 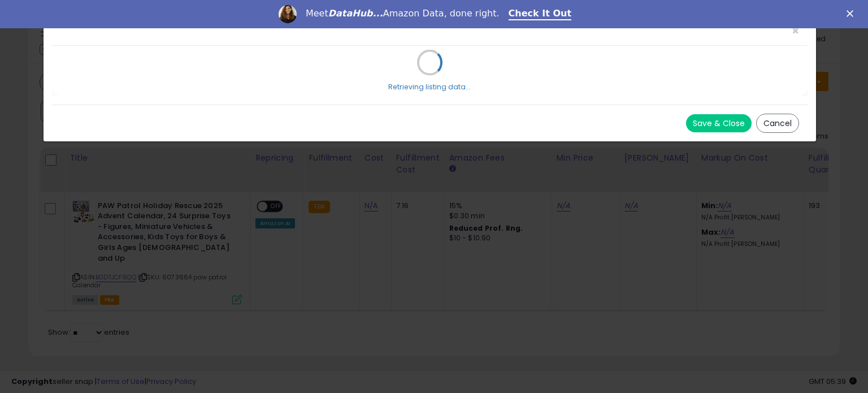 I want to click on img: Profile image for Georgie, so click(x=288, y=14).